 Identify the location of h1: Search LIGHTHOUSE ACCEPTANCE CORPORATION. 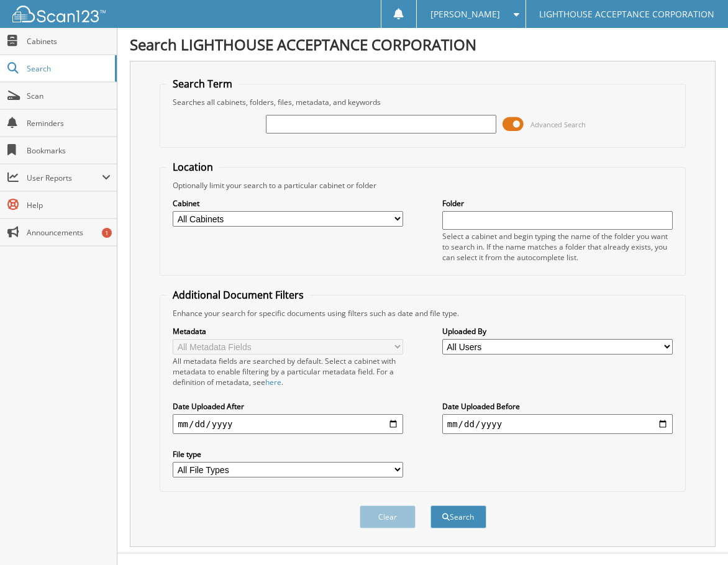
(422, 44).